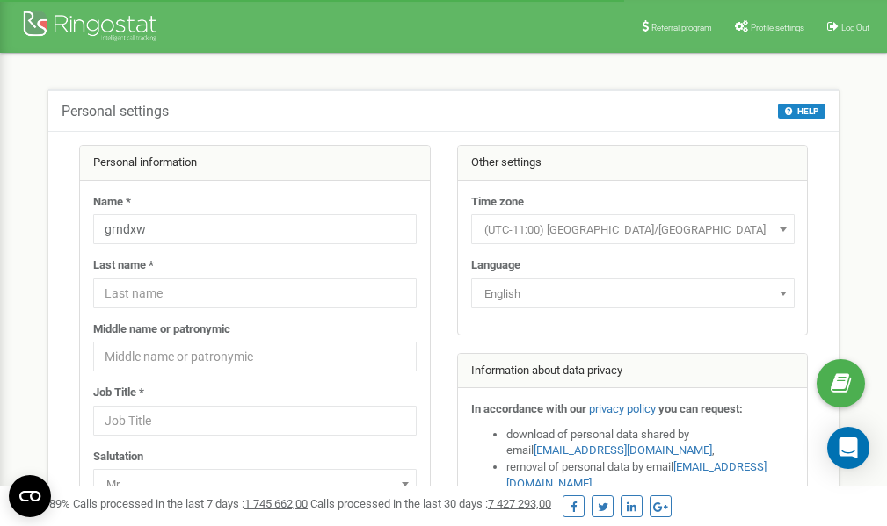 This screenshot has height=526, width=887. I want to click on input: Job Title, so click(255, 421).